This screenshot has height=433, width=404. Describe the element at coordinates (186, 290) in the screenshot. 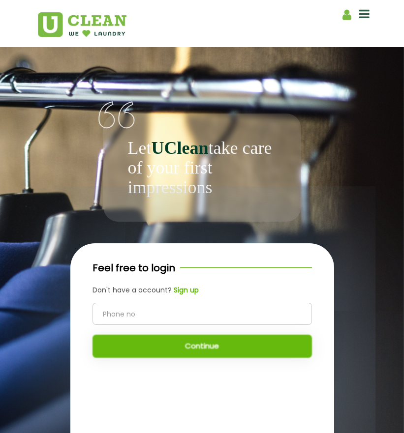

I see `b: Sign up` at that location.